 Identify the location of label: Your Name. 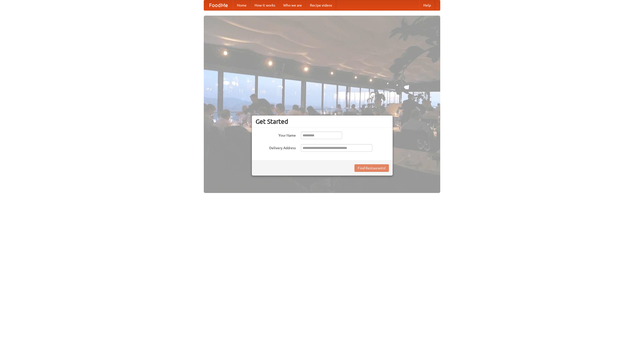
(275, 135).